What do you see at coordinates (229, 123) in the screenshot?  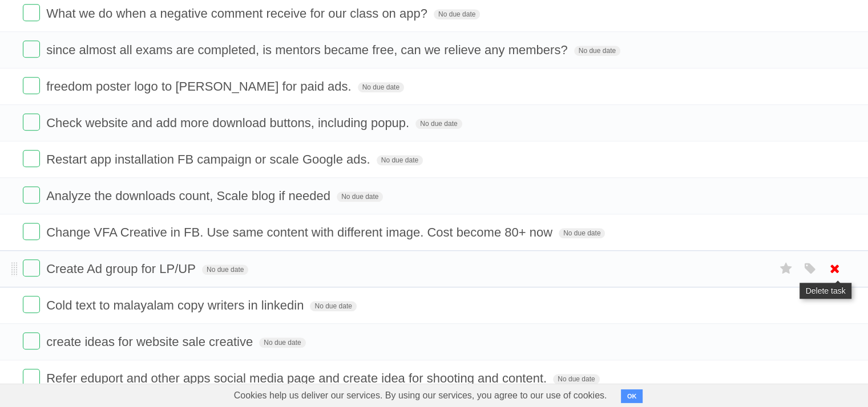 I see `span: Check website and add more download buttons, including popup.` at bounding box center [229, 123].